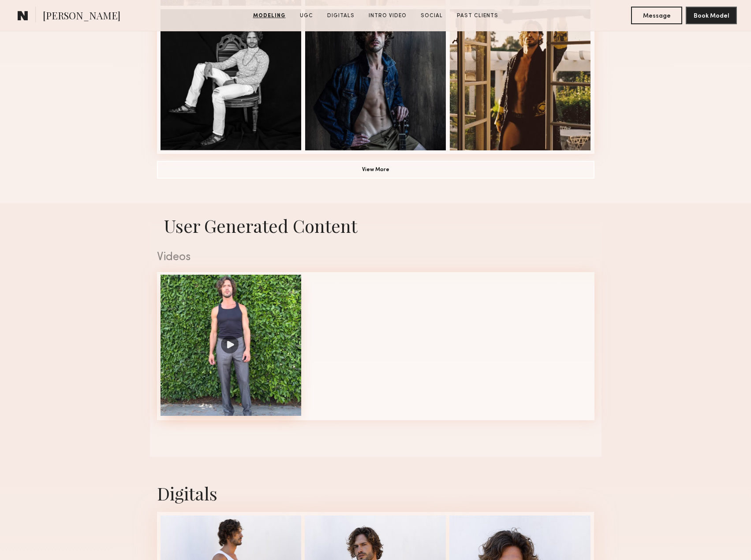 The image size is (751, 560). I want to click on button: View More, so click(376, 170).